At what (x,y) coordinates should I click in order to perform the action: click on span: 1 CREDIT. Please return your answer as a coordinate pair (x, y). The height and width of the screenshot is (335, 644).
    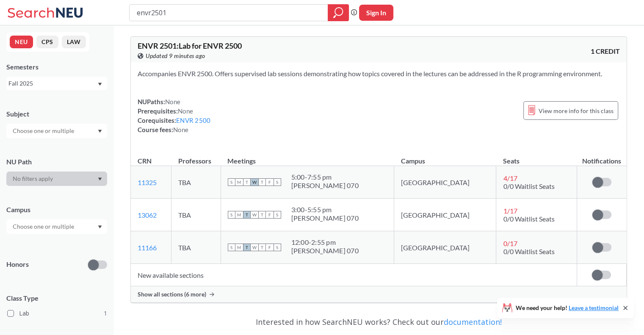
    Looking at the image, I should click on (605, 51).